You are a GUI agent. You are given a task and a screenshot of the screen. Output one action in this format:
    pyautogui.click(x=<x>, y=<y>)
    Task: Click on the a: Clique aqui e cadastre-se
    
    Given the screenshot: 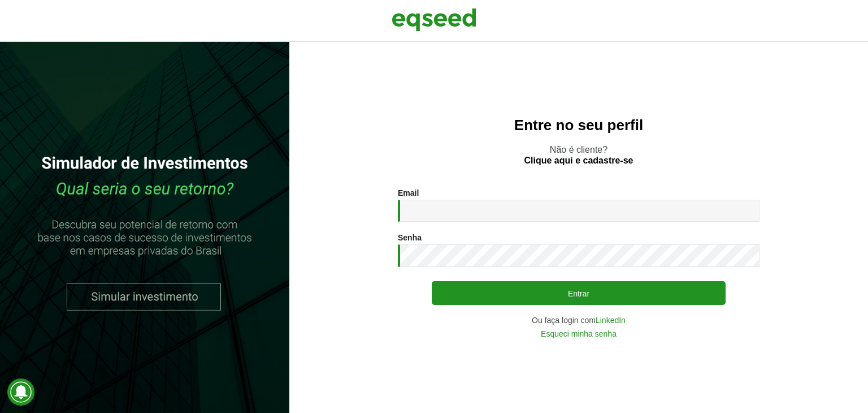 What is the action you would take?
    pyautogui.click(x=578, y=160)
    